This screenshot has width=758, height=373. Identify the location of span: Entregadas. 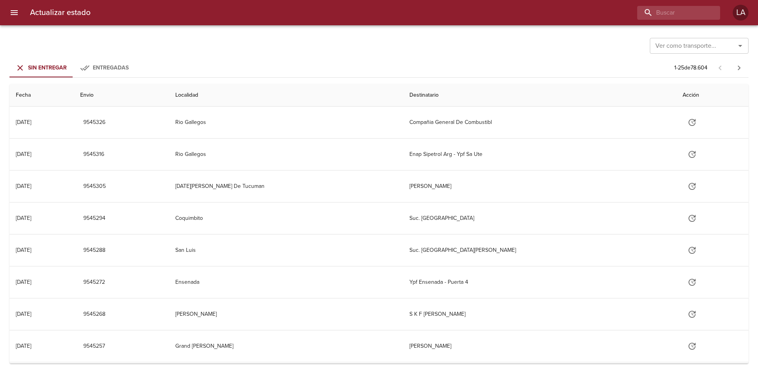
(111, 68).